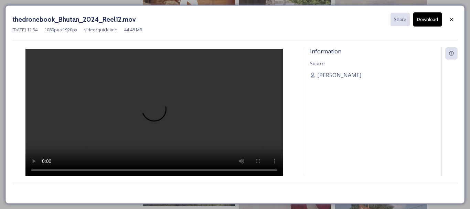 The height and width of the screenshot is (209, 470). What do you see at coordinates (101, 30) in the screenshot?
I see `span: video/quicktime` at bounding box center [101, 30].